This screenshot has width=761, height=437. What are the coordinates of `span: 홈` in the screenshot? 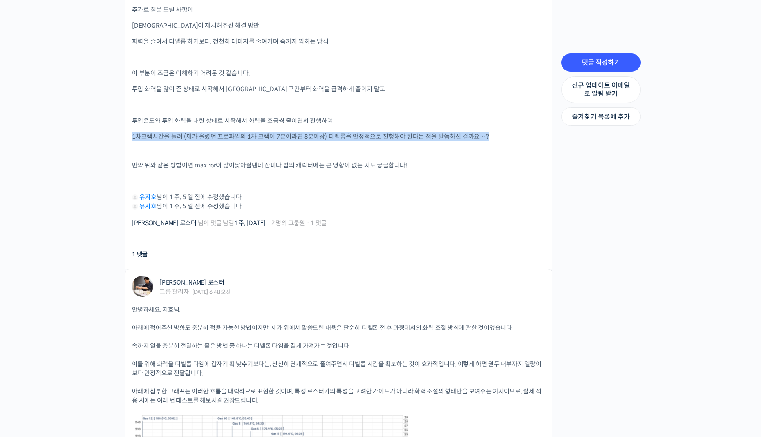 It's located at (30, 296).